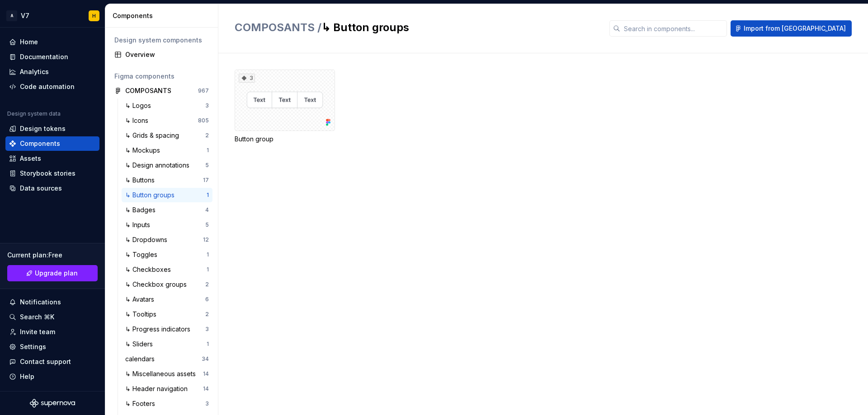  I want to click on div: 805, so click(204, 121).